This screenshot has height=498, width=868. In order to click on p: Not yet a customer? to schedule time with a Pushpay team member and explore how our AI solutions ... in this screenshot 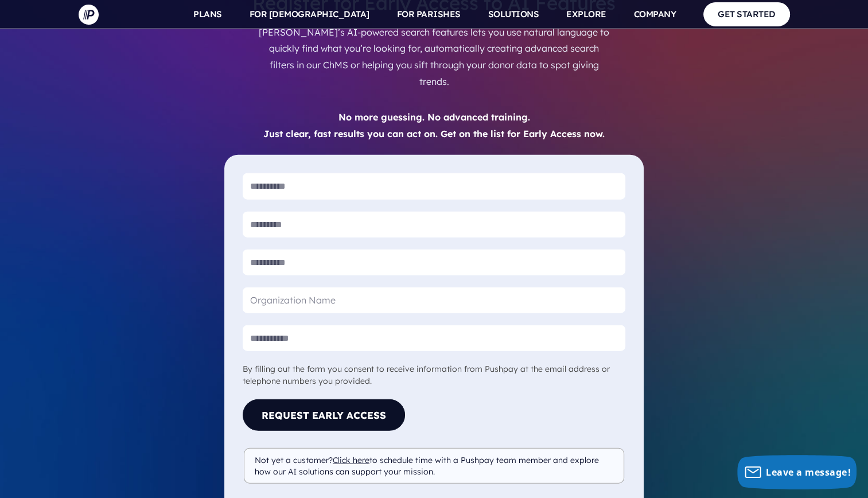, I will do `click(433, 466)`.